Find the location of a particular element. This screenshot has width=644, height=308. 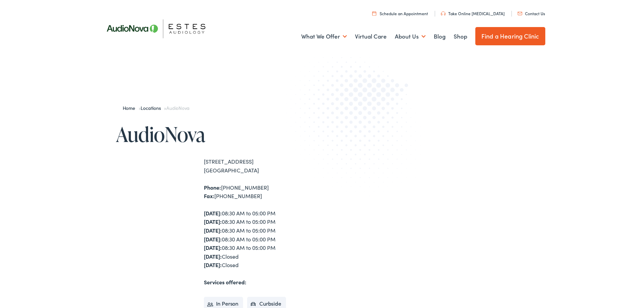

a: Home is located at coordinates (130, 108).